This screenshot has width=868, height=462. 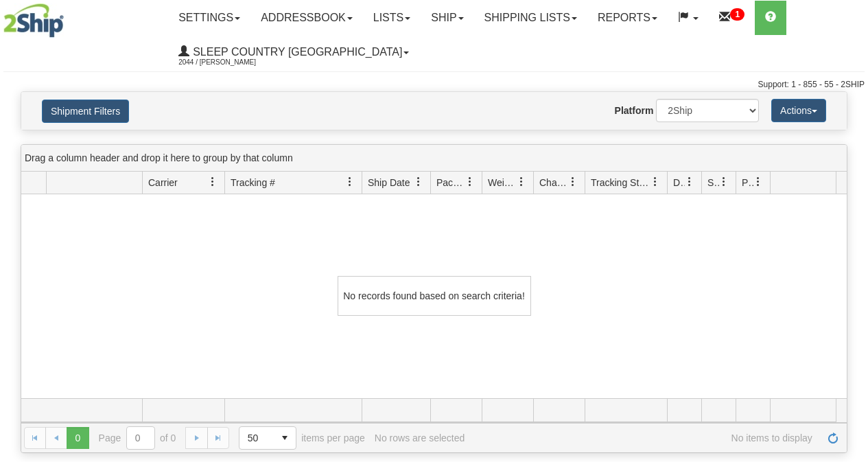 What do you see at coordinates (451, 182) in the screenshot?
I see `span: Packages` at bounding box center [451, 182].